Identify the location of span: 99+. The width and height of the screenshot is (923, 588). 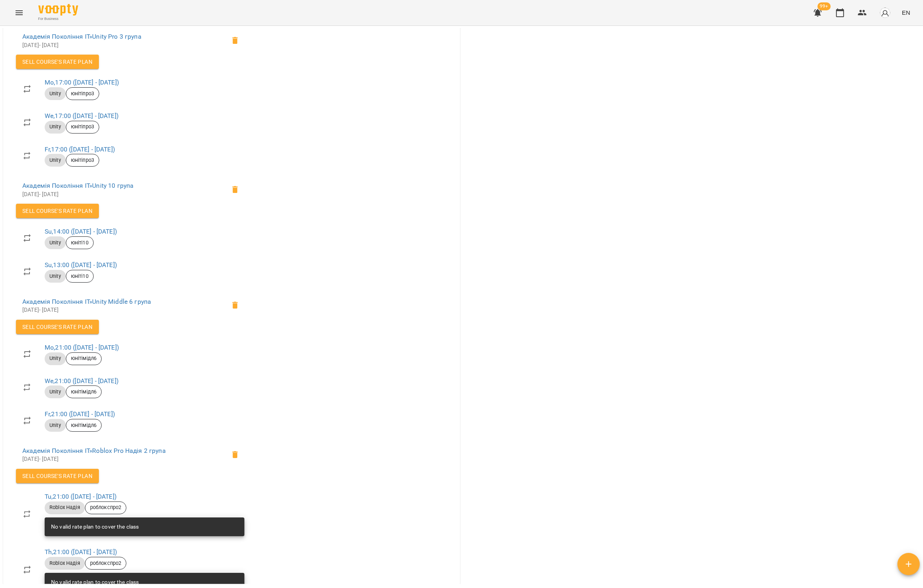
(825, 7).